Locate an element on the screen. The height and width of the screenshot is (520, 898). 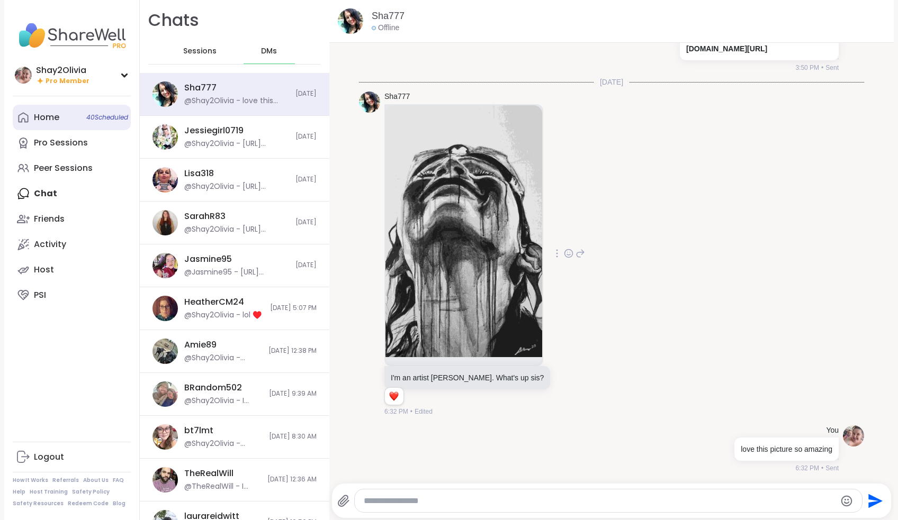
button: Reactions: love is located at coordinates (393, 396).